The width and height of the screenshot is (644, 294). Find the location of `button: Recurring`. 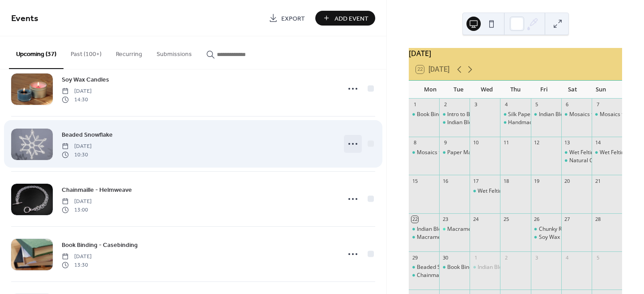

button: Recurring is located at coordinates (129, 52).